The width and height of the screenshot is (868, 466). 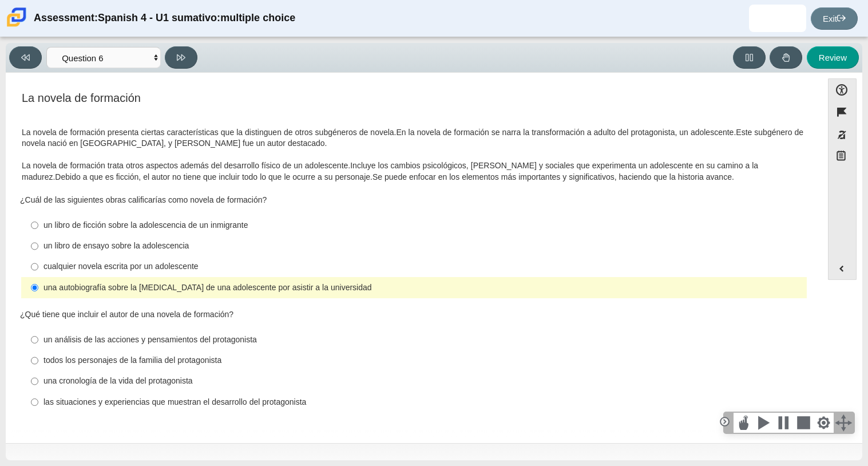 What do you see at coordinates (743, 423) in the screenshot?
I see `div: Select this button, then click anywhere in the text to start reading aloud` at bounding box center [743, 423].